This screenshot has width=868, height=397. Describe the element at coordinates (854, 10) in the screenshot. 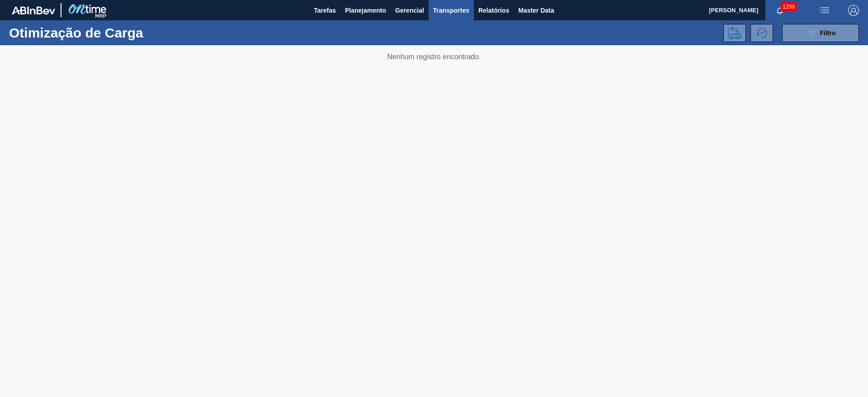

I see `img: Logout` at that location.